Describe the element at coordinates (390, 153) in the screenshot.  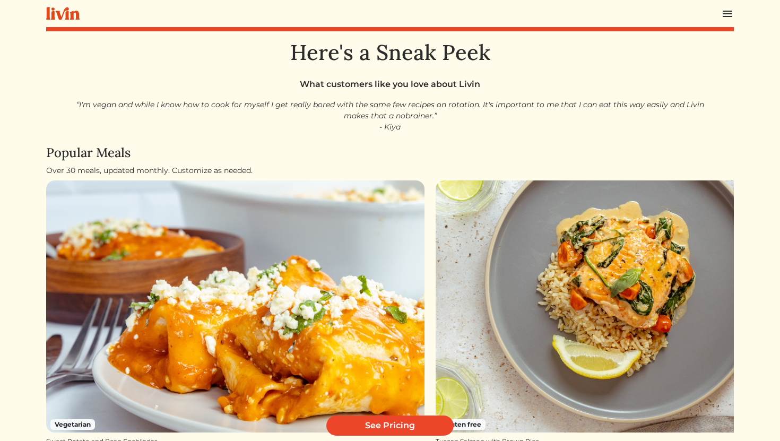
I see `h4: Popular Meals` at that location.